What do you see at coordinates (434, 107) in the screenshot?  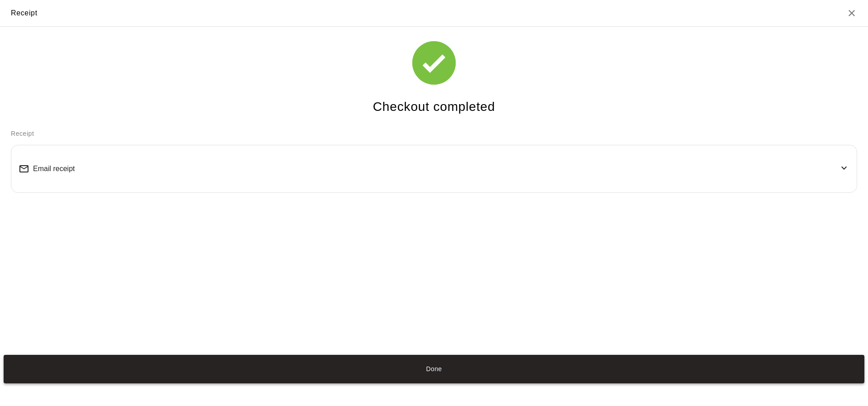 I see `h4: Checkout completed` at bounding box center [434, 107].